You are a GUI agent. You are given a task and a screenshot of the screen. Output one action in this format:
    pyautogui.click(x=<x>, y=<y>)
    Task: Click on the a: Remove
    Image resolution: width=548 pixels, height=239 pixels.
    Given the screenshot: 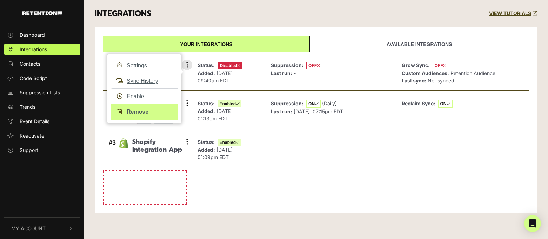 What is the action you would take?
    pyautogui.click(x=144, y=111)
    